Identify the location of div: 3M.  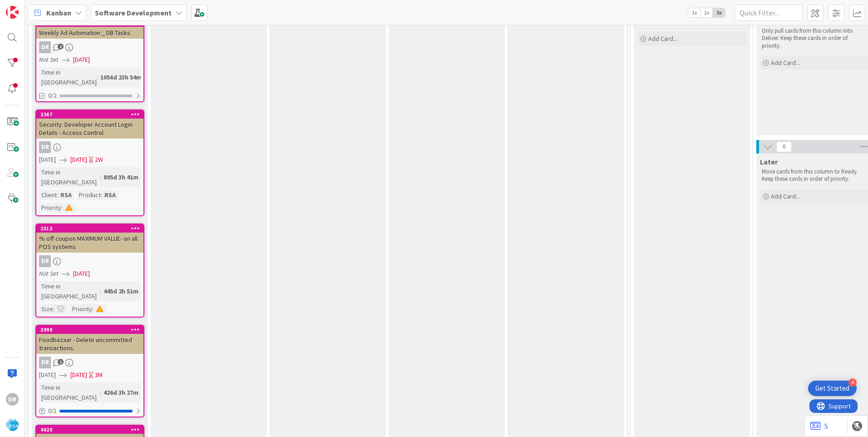
(99, 375).